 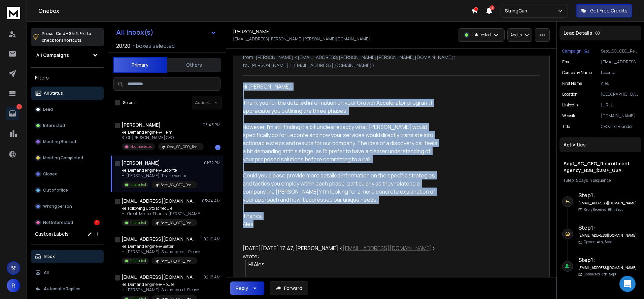 What do you see at coordinates (568, 62) in the screenshot?
I see `p: Email` at bounding box center [568, 62].